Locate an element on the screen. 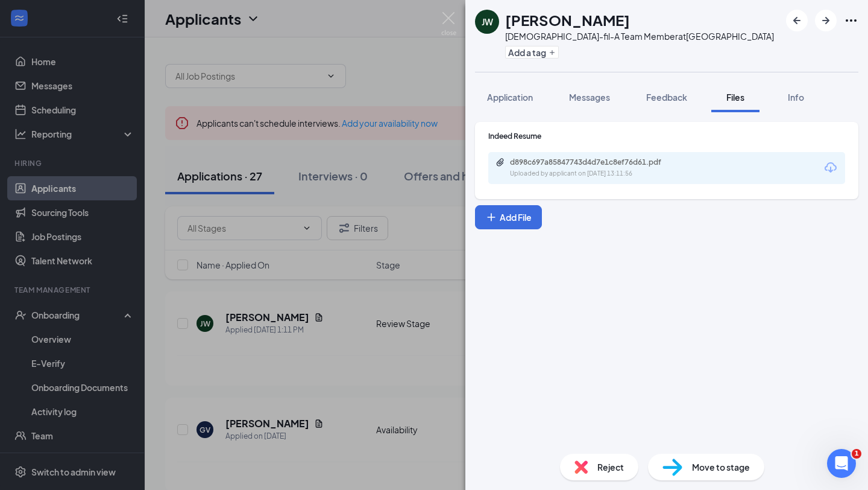  svg: Download is located at coordinates (831, 168).